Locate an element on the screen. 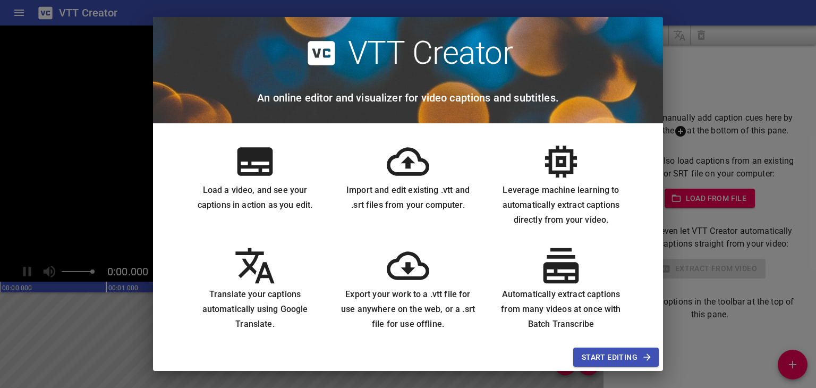 The image size is (816, 388). h6: An online editor and visualizer for video captions and subtitles. is located at coordinates (408, 98).